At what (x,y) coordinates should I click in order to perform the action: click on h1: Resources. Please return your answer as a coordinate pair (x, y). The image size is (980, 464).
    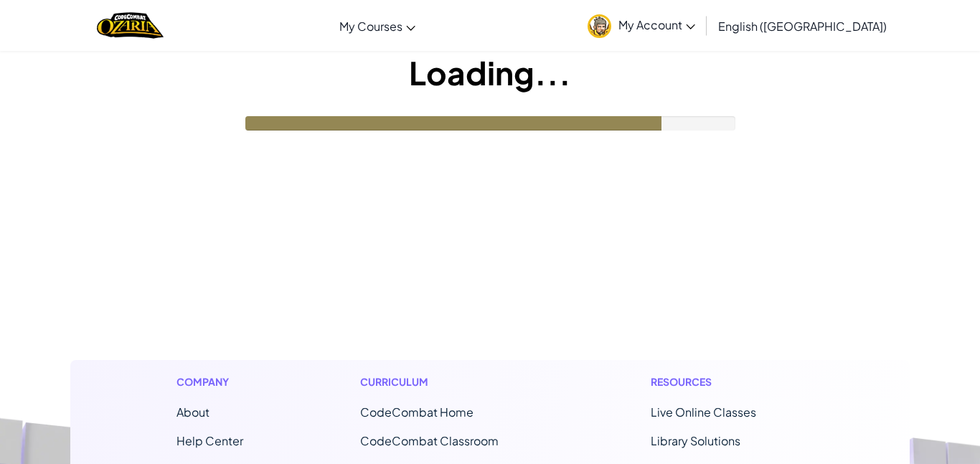
    Looking at the image, I should click on (727, 382).